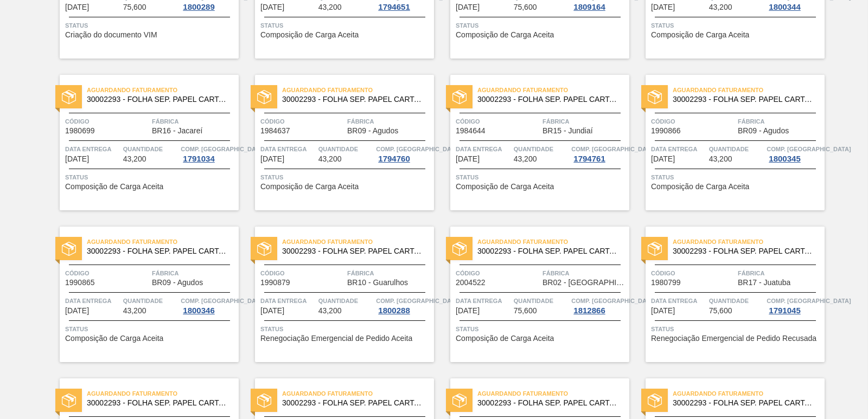 The width and height of the screenshot is (868, 419). What do you see at coordinates (468, 7) in the screenshot?
I see `span: 27/08/2025` at bounding box center [468, 7].